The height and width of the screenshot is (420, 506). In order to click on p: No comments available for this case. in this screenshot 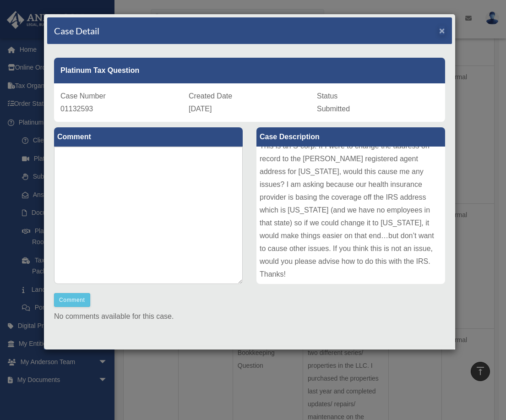, I will do `click(250, 316)`.